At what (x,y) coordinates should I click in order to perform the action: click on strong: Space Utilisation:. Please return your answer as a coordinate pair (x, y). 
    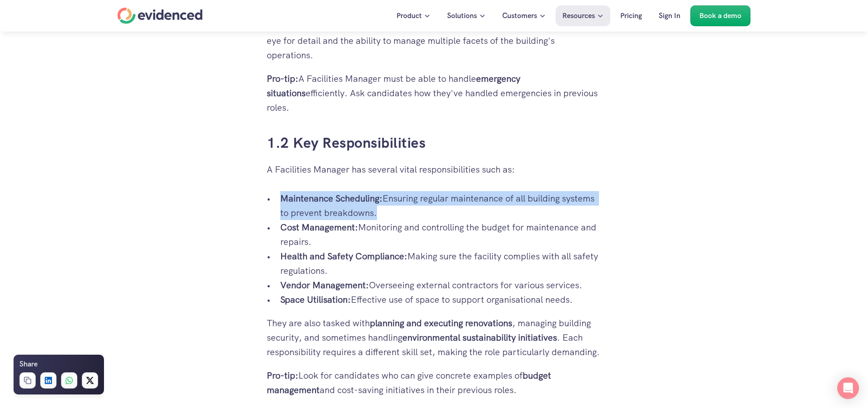
    Looking at the image, I should click on (315, 300).